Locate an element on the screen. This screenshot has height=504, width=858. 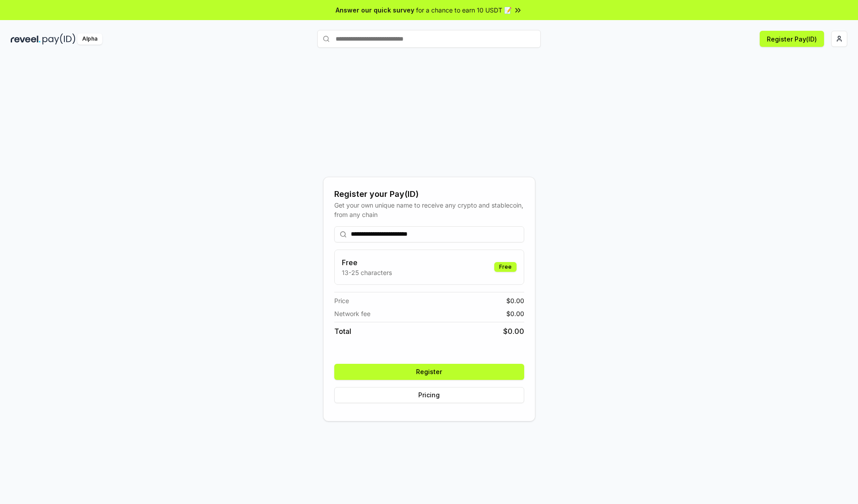
span: Total is located at coordinates (343, 331).